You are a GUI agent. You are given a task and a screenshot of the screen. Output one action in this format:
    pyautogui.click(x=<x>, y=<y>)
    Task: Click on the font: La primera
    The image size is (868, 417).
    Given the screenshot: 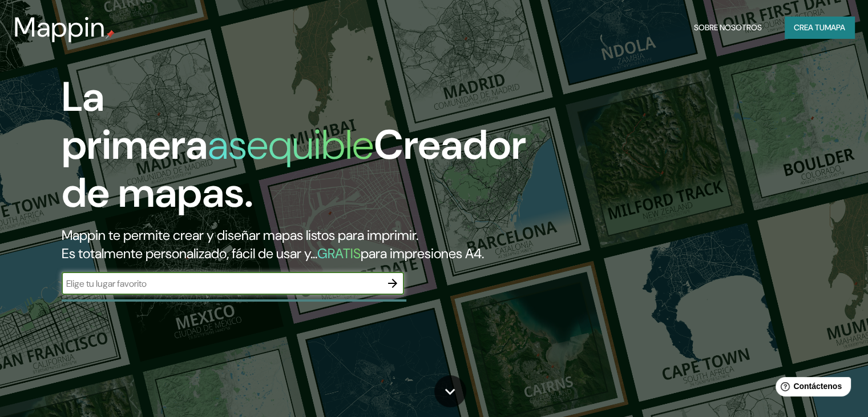 What is the action you would take?
    pyautogui.click(x=135, y=120)
    